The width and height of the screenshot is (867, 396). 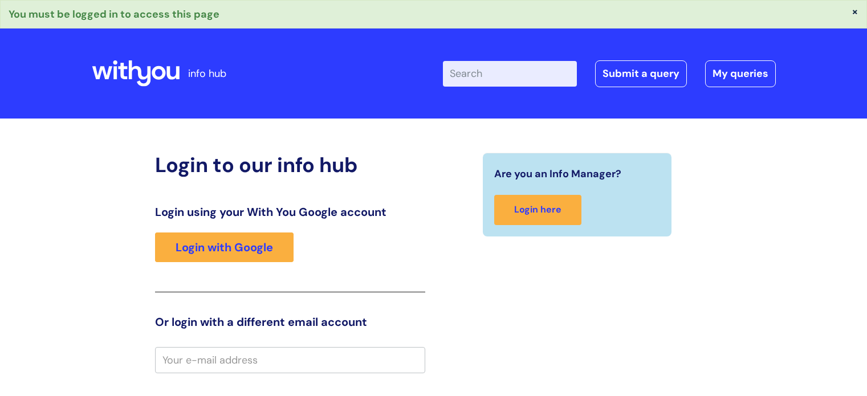 What do you see at coordinates (290, 212) in the screenshot?
I see `h3: Login using your With You Google account` at bounding box center [290, 212].